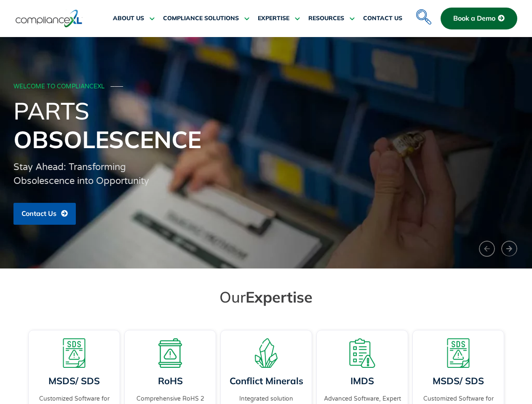 The image size is (532, 404). What do you see at coordinates (422, 12) in the screenshot?
I see `a: navsearch-button` at bounding box center [422, 12].